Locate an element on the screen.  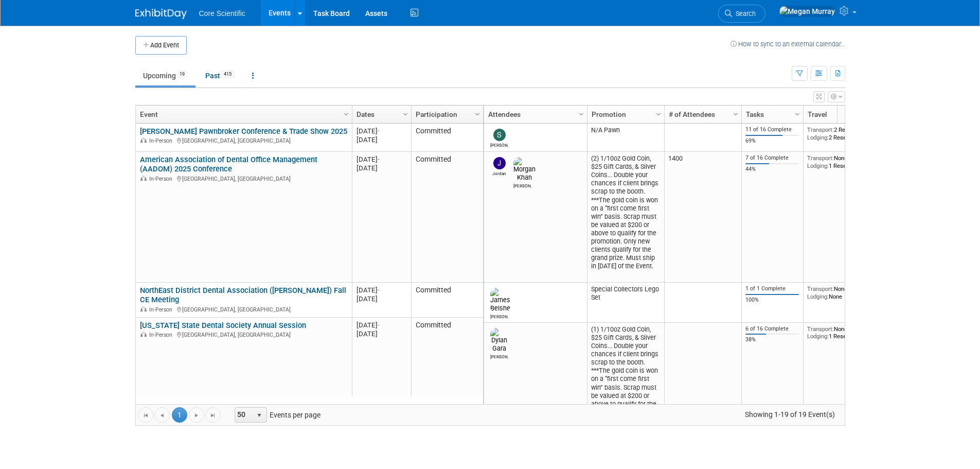
a: American Association of Dental Office Management (AADOM) 2025 Conference is located at coordinates (229, 164).